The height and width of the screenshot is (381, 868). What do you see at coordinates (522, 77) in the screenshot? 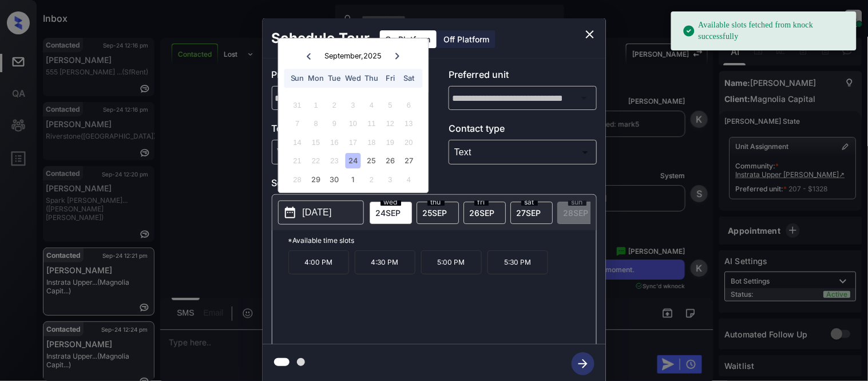
I see `p: Preferred unit` at bounding box center [522, 77].